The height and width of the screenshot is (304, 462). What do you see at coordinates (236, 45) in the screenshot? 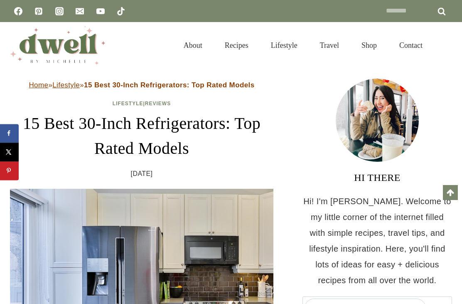
I see `a: Recipes` at bounding box center [236, 45].